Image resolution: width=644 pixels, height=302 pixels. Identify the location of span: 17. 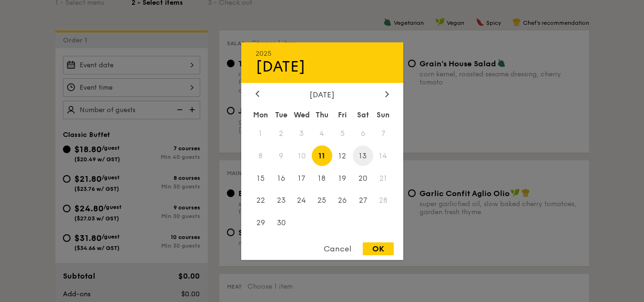
(301, 178).